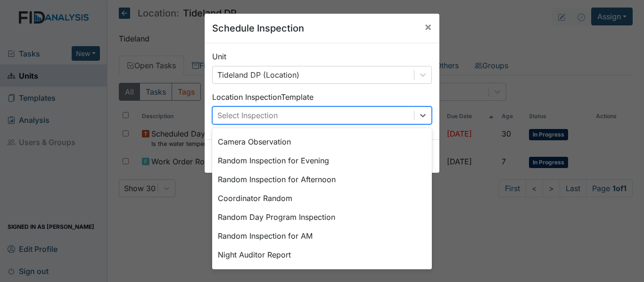  I want to click on div: Night Auditor Report, so click(322, 255).